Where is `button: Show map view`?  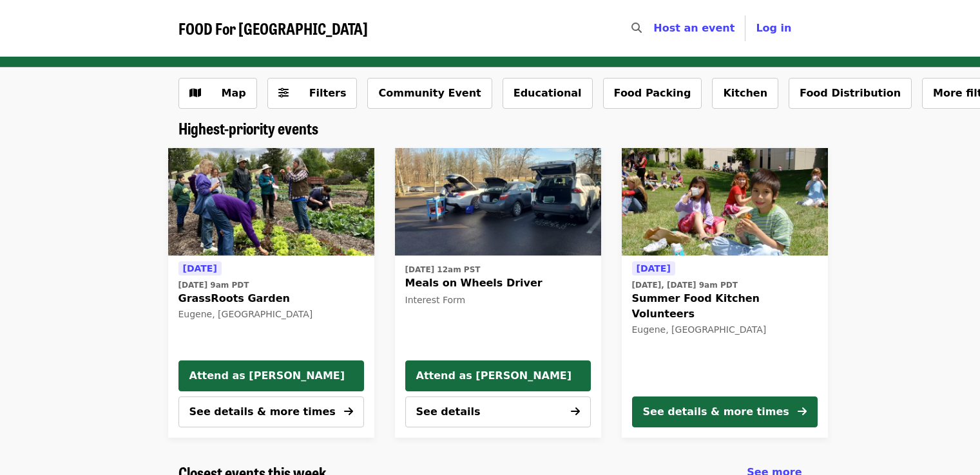 button: Show map view is located at coordinates (218, 94).